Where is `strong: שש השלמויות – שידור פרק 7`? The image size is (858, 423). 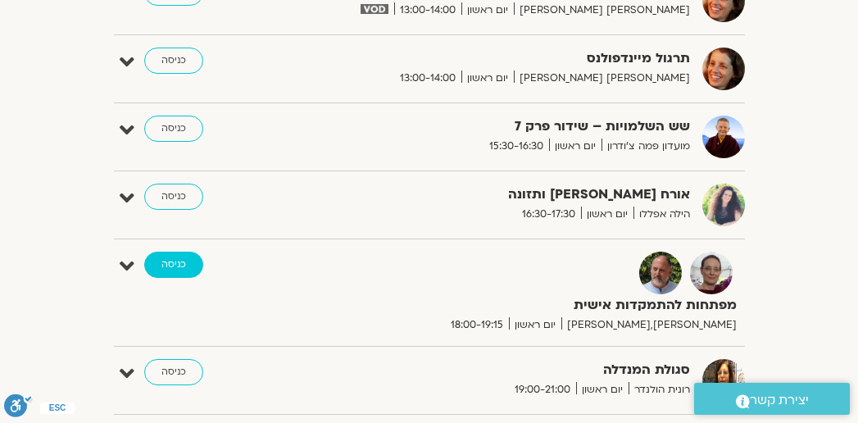
strong: שש השלמויות – שידור פרק 7 is located at coordinates (514, 126).